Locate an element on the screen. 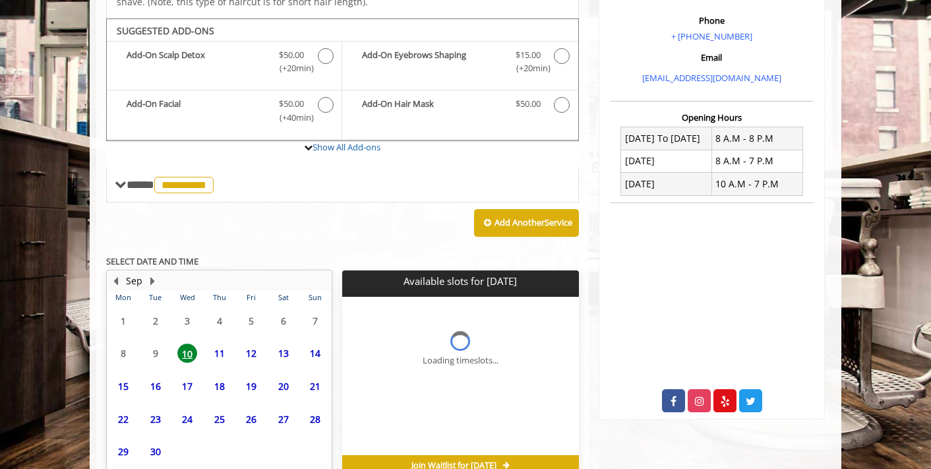 This screenshot has height=469, width=931. b: Add-On Hair Mask is located at coordinates (432, 105).